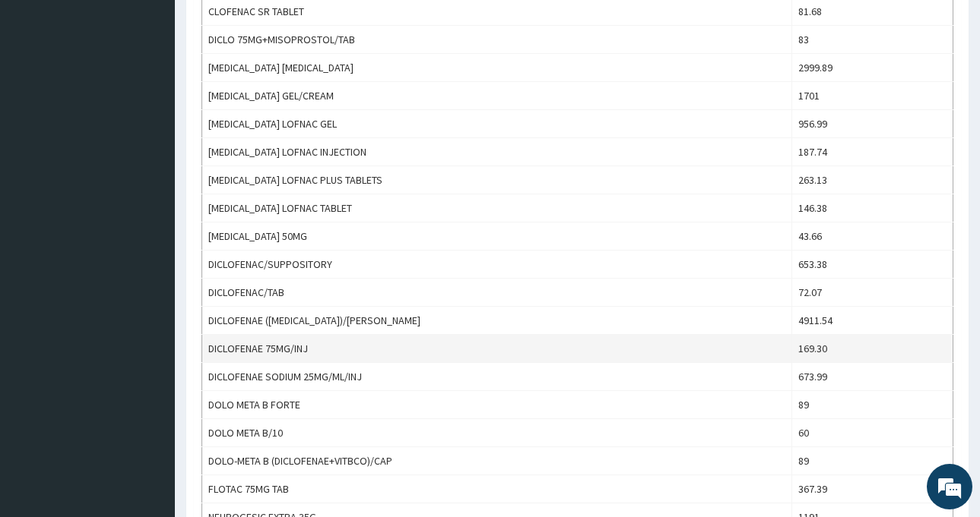  Describe the element at coordinates (872, 320) in the screenshot. I see `td: 4911.54` at that location.